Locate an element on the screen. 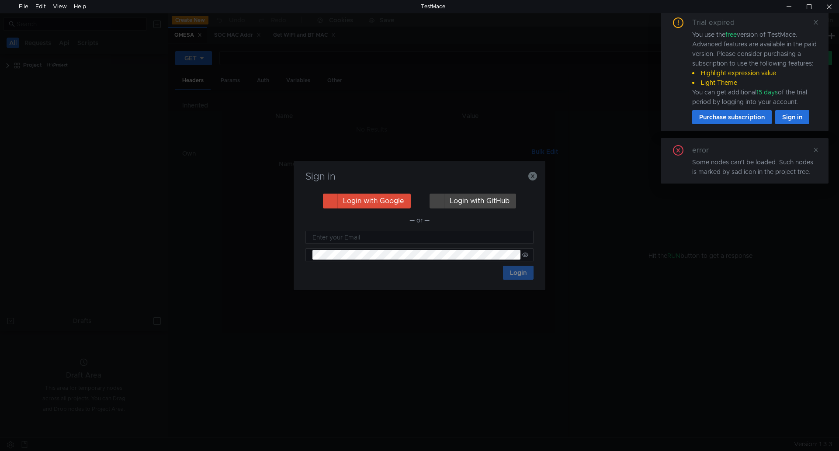  li: Highlight expression value is located at coordinates (755, 73).